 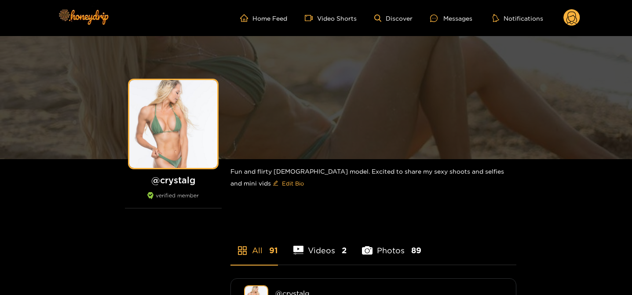 What do you see at coordinates (263, 18) in the screenshot?
I see `a: Home Feed` at bounding box center [263, 18].